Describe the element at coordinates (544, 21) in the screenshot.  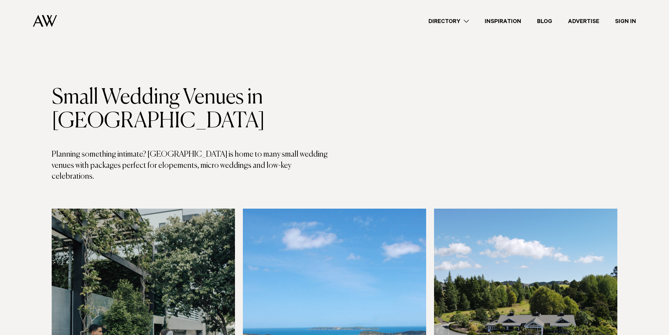
I see `a: Blog` at that location.